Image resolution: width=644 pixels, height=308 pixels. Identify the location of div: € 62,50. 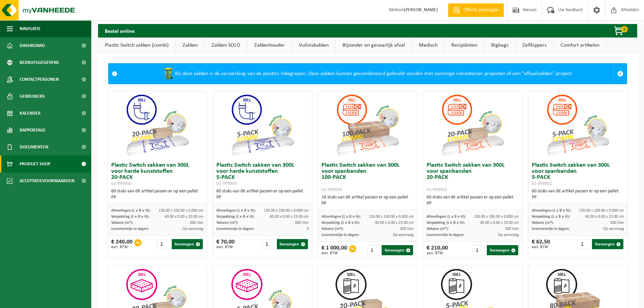
(541, 244).